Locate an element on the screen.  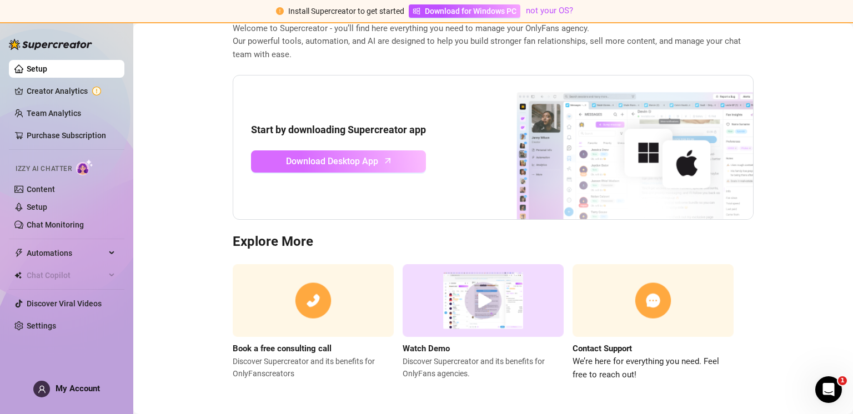
span: 1 is located at coordinates (842, 381).